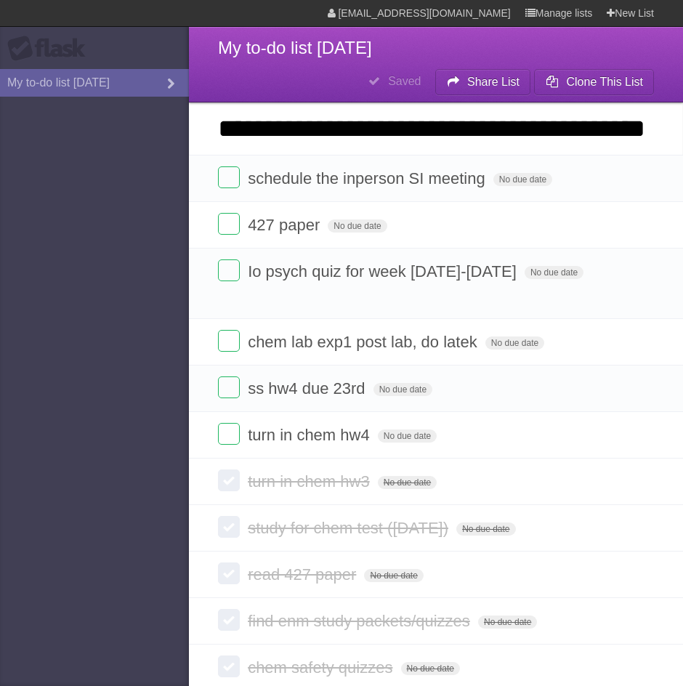 The height and width of the screenshot is (686, 683). I want to click on b: Clone This List, so click(605, 81).